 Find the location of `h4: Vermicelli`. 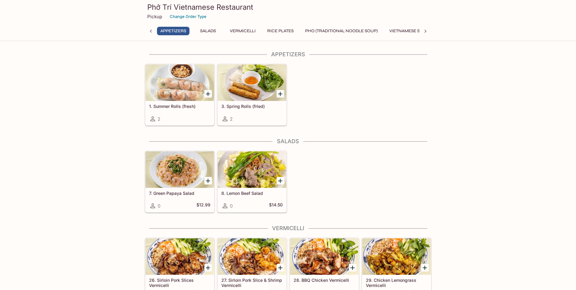

h4: Vermicelli is located at coordinates (288, 228).